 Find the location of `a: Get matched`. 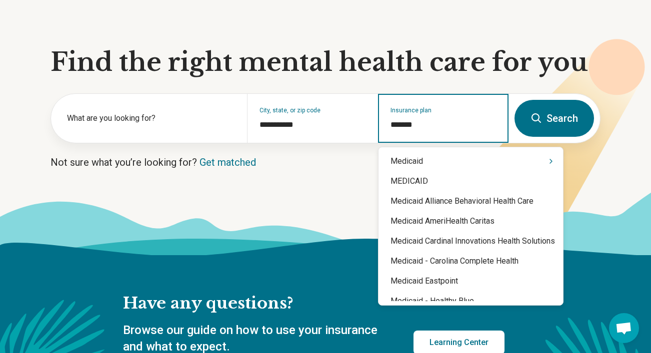

a: Get matched is located at coordinates (227, 162).